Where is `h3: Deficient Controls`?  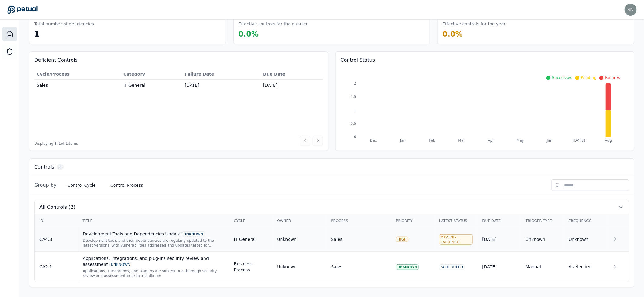
h3: Deficient Controls is located at coordinates (178, 61).